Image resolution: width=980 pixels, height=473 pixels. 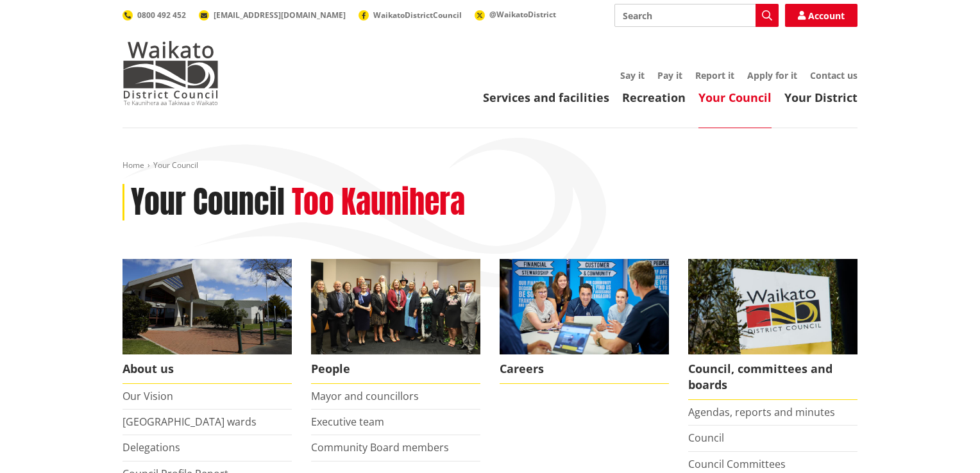 What do you see at coordinates (773, 329) in the screenshot?
I see `a: Waikato-District-Council-sign Council, committees and boards` at bounding box center [773, 329].